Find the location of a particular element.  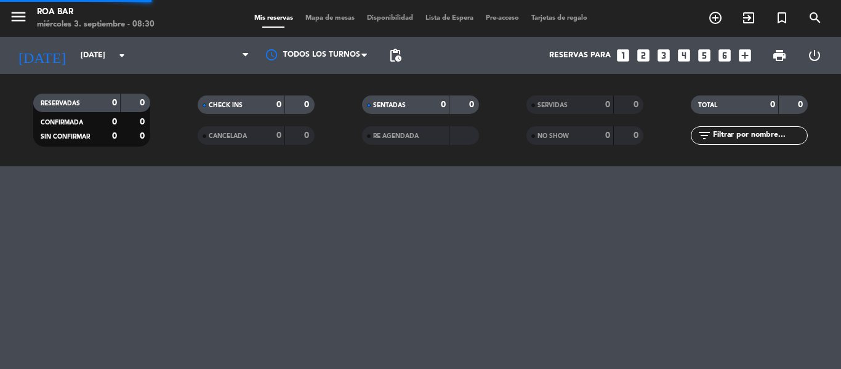

span: Disponibilidad is located at coordinates (390, 18).